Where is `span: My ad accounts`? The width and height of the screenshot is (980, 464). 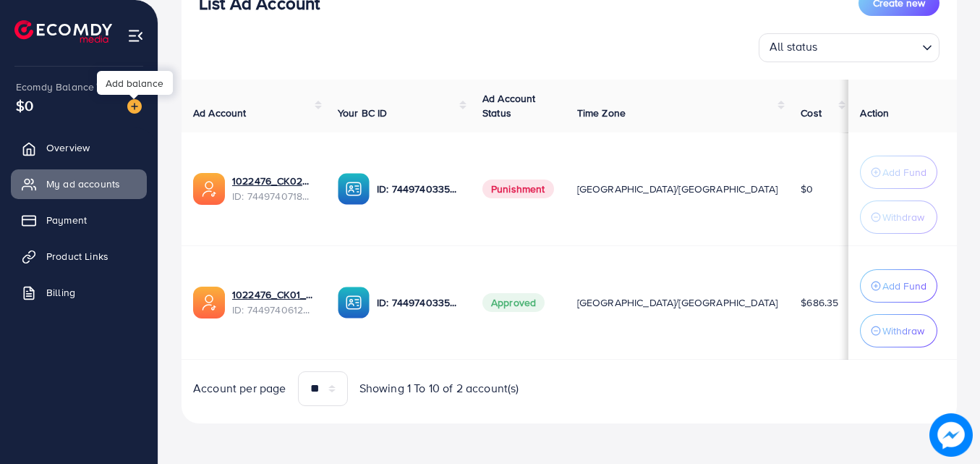
span: My ad accounts is located at coordinates (83, 183).